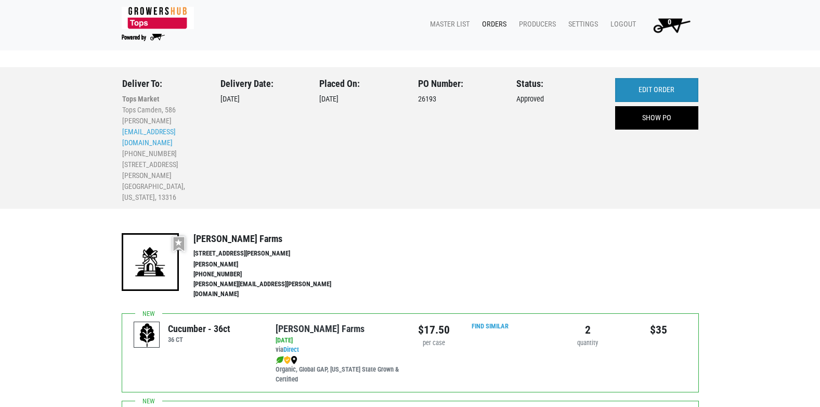 This screenshot has height=407, width=820. Describe the element at coordinates (434, 343) in the screenshot. I see `div: per case` at that location.